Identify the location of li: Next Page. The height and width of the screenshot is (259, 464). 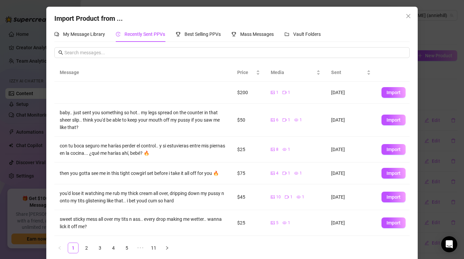
(167, 248).